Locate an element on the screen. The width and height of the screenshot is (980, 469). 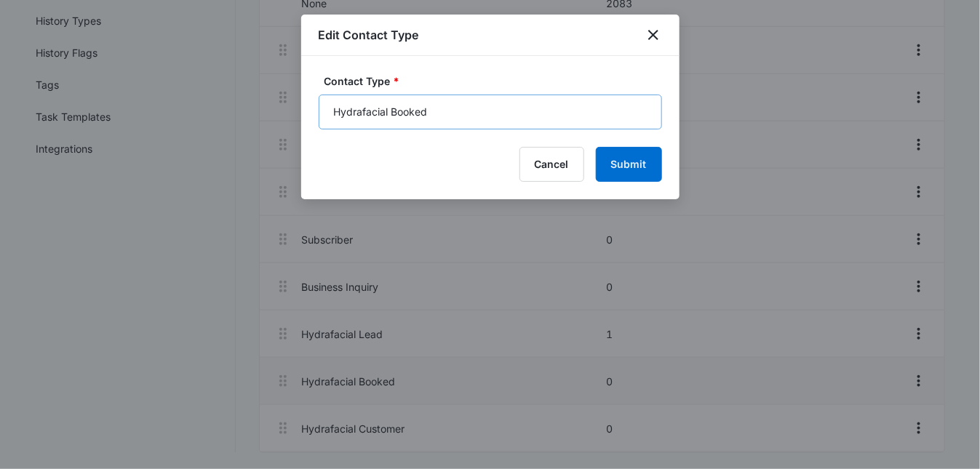
label: Contact Type is located at coordinates (496, 80).